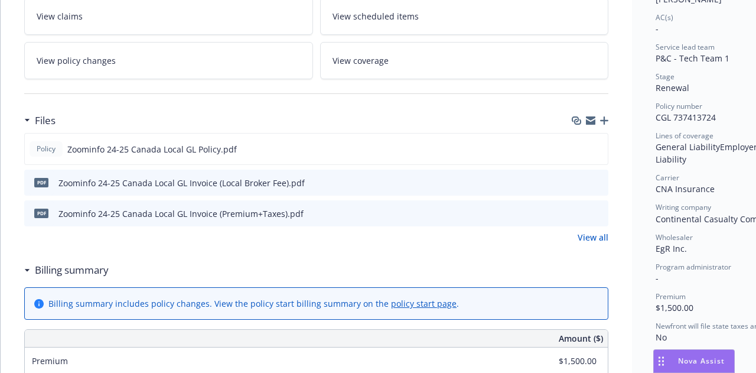 The image size is (756, 373). I want to click on div: Billing summary, so click(66, 270).